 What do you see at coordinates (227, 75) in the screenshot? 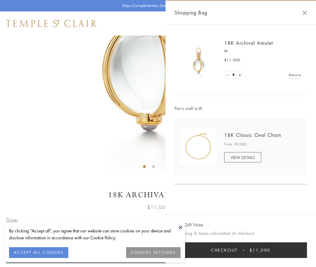
I see `a: Set quantity to 0` at bounding box center [227, 75].